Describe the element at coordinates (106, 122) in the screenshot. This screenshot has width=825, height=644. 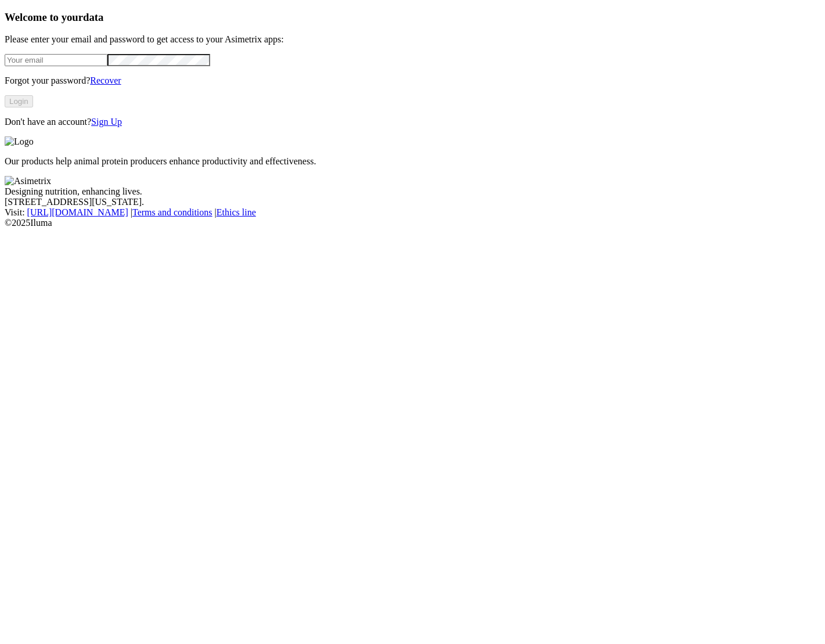
I see `a: Sign Up` at that location.